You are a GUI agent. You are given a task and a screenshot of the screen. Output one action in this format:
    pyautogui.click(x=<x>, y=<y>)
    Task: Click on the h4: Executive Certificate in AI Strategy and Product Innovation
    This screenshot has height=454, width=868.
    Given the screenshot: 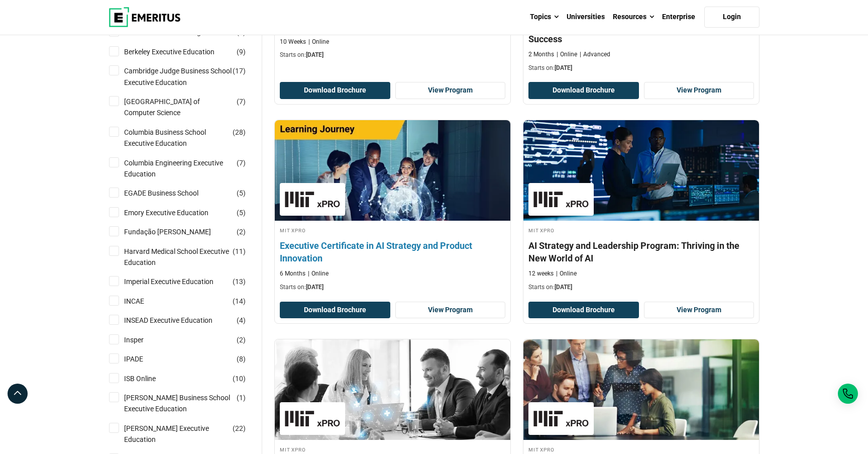 What is the action you would take?
    pyautogui.click(x=392, y=252)
    